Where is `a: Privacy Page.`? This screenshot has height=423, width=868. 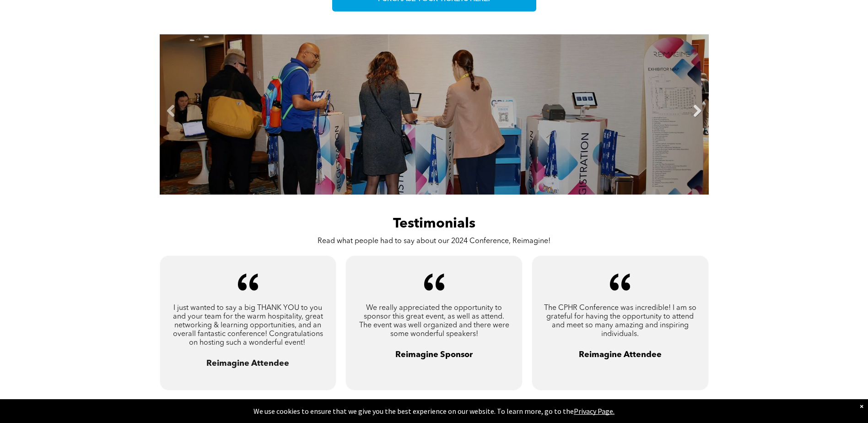 a: Privacy Page. is located at coordinates (594, 411).